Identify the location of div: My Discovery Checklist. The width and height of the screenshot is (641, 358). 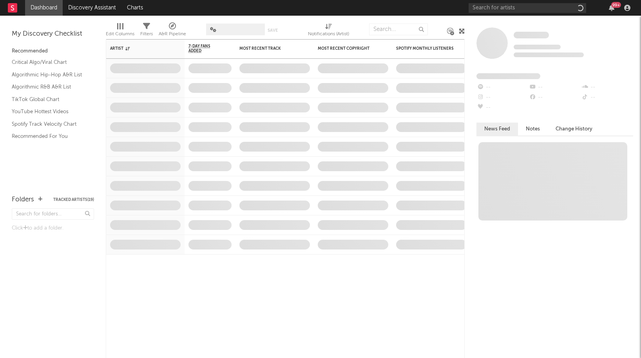
(53, 34).